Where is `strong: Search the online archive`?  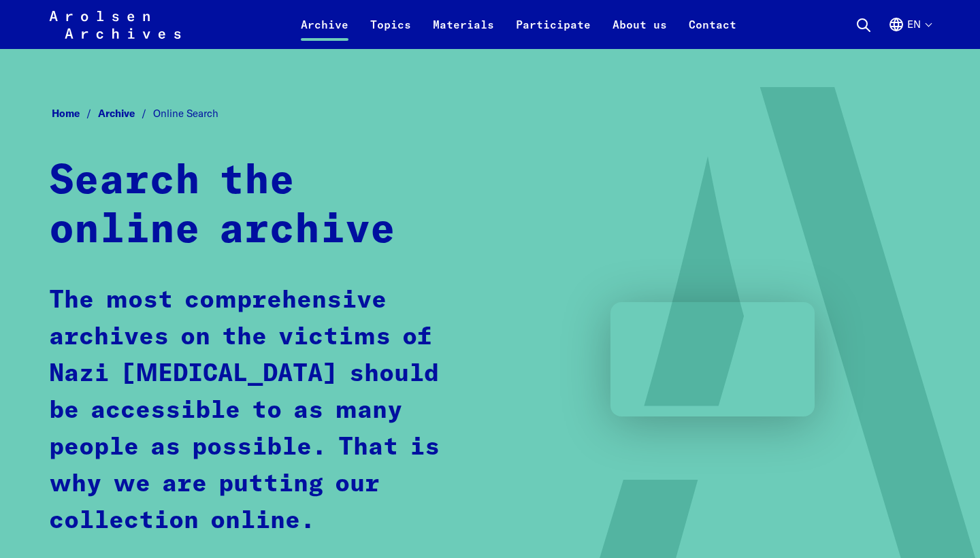 strong: Search the online archive is located at coordinates (222, 206).